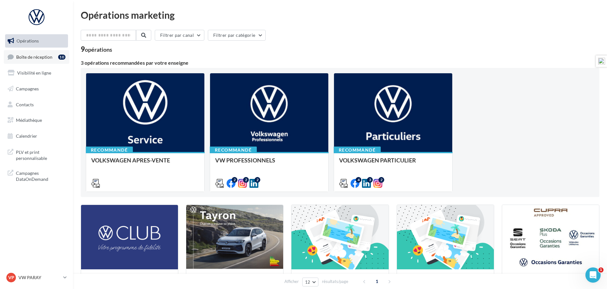  Describe the element at coordinates (28, 41) in the screenshot. I see `span: Opérations` at that location.